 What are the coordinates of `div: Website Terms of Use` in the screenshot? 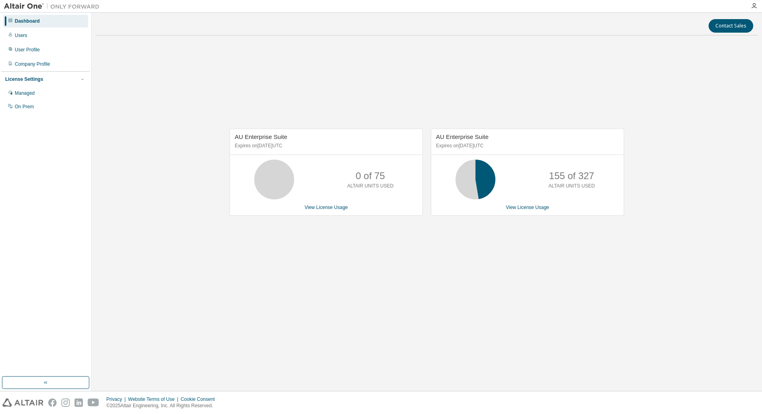 It's located at (154, 400).